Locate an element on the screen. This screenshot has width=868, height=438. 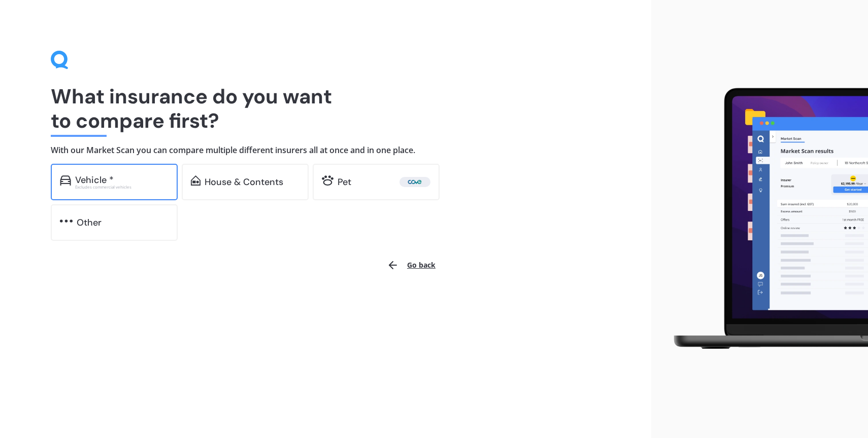
button: Go back is located at coordinates (411, 265).